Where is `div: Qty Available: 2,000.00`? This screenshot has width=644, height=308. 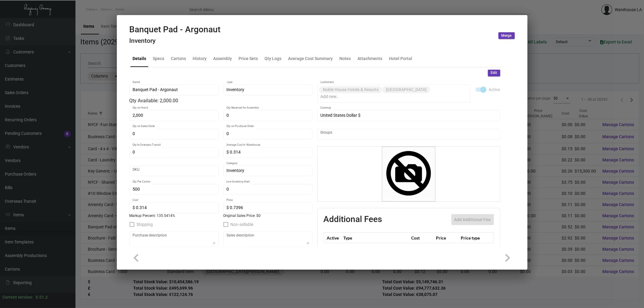 div: Qty Available: 2,000.00 is located at coordinates (221, 101).